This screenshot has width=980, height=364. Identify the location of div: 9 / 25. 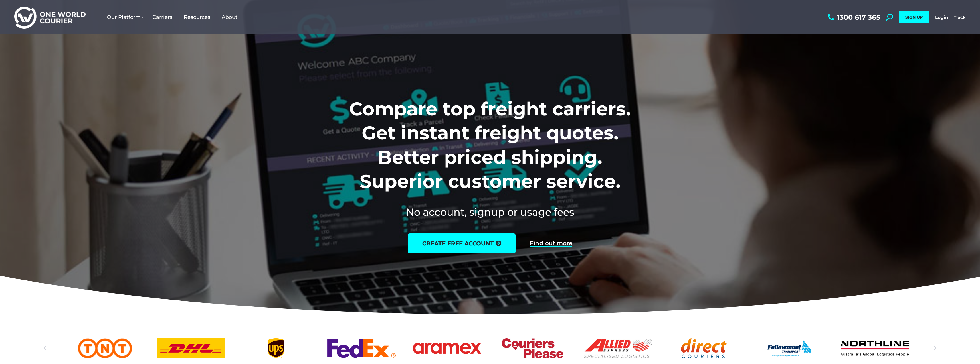
(704, 349).